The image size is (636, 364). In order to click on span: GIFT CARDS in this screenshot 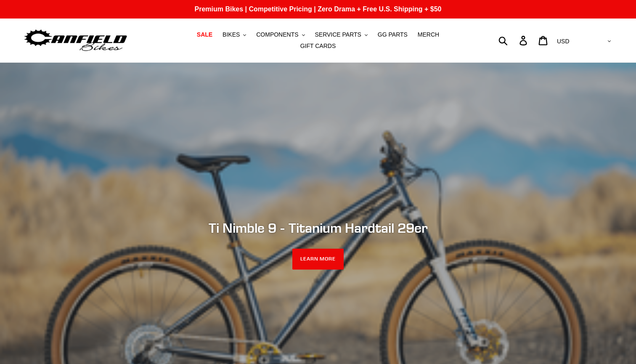, I will do `click(318, 46)`.